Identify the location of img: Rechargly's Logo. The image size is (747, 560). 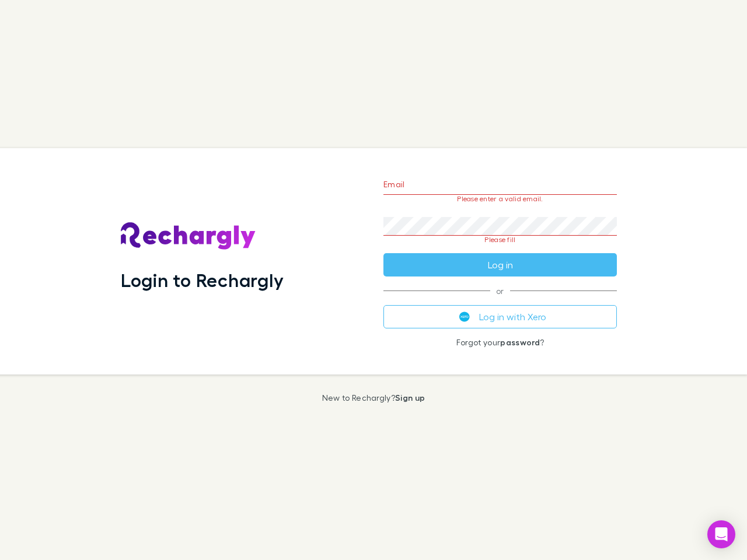
(188, 236).